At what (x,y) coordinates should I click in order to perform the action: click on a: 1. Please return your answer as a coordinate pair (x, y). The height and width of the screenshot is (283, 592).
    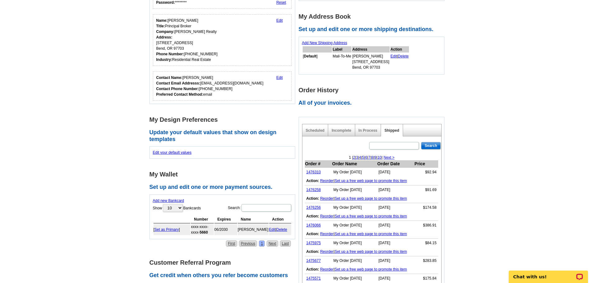
    Looking at the image, I should click on (262, 244).